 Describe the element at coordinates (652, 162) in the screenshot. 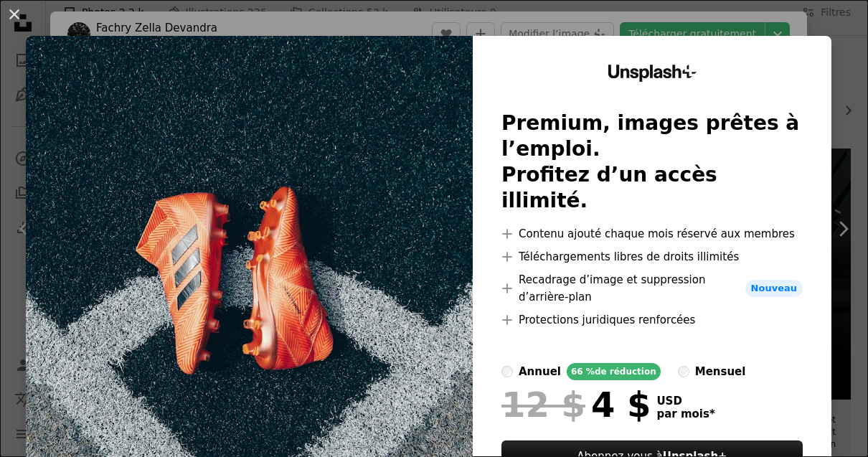

I see `h2: Premium, images prêtes à l’emploi. Profitez d’un accès illimité.` at that location.